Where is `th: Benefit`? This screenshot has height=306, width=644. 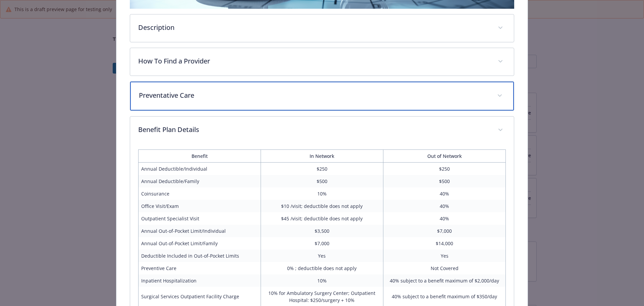 th: Benefit is located at coordinates (199, 156).